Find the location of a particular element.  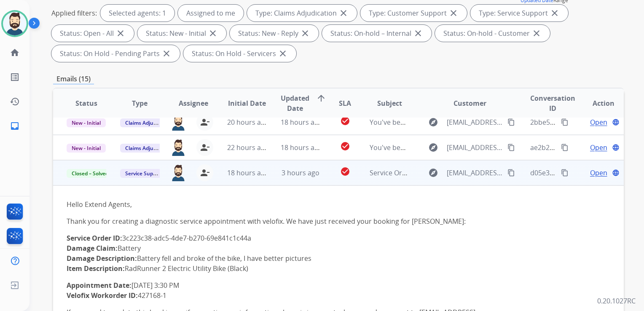

span: Service Support is located at coordinates (144, 173).